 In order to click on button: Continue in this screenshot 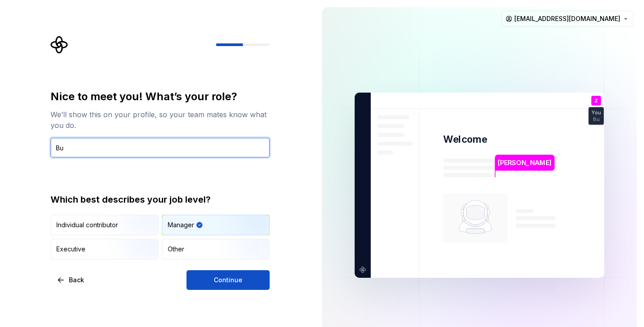, I will do `click(228, 280)`.